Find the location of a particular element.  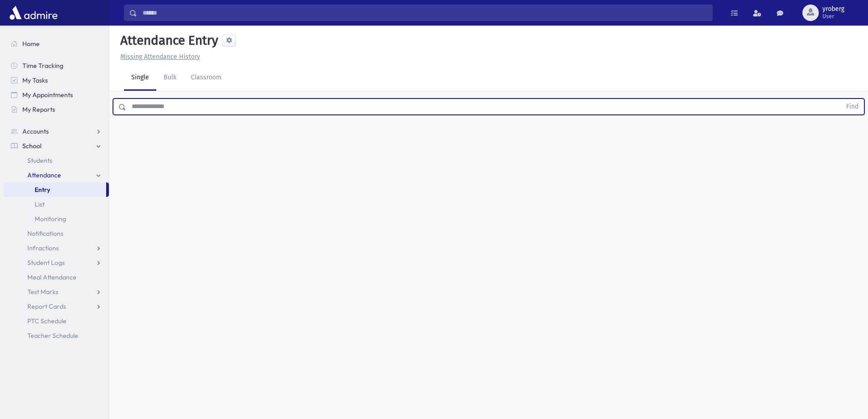

a: Students is located at coordinates (56, 160).